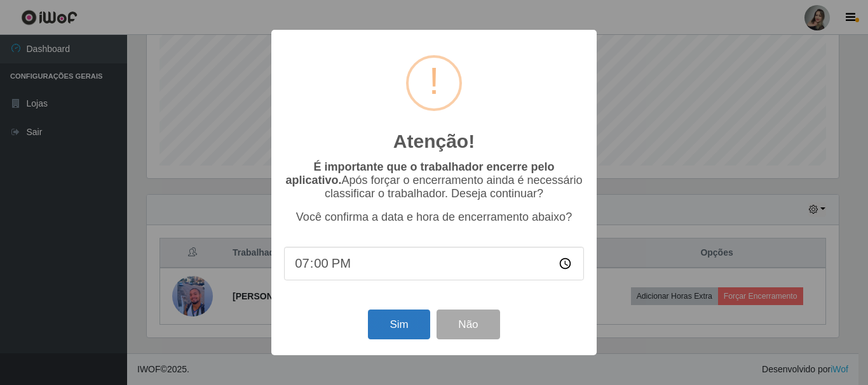 The width and height of the screenshot is (868, 385). I want to click on button: Não, so click(467, 324).